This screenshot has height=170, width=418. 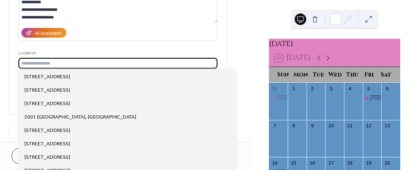 I want to click on div: 2, so click(x=312, y=89).